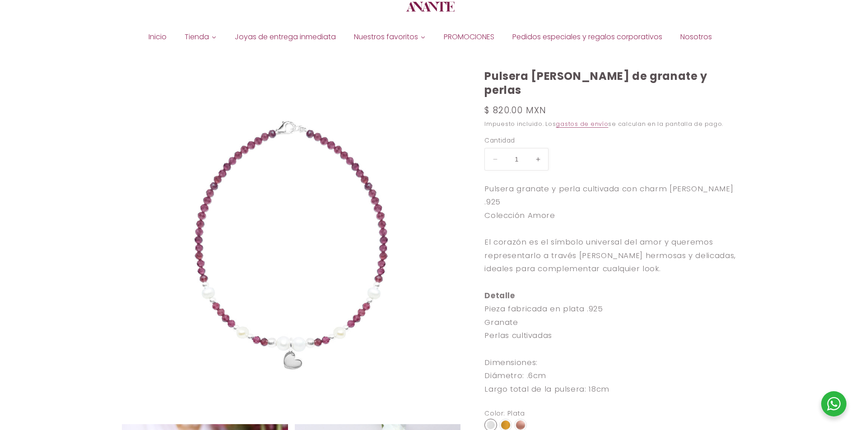  Describe the element at coordinates (390, 37) in the screenshot. I see `a: Nuestros favoritos` at that location.